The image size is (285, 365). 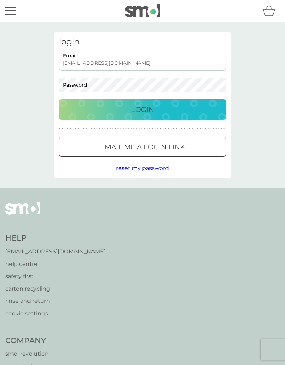 I want to click on a: cookie settings, so click(x=55, y=314).